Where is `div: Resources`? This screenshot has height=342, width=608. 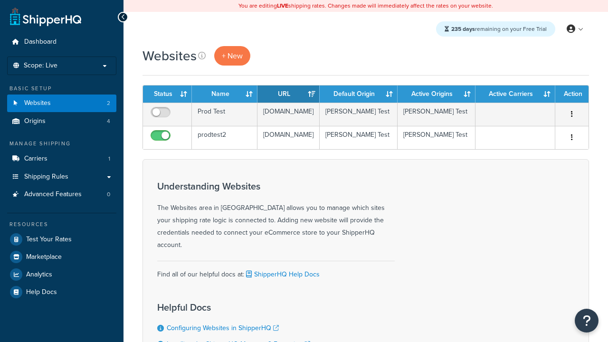
div: Resources is located at coordinates (62, 224).